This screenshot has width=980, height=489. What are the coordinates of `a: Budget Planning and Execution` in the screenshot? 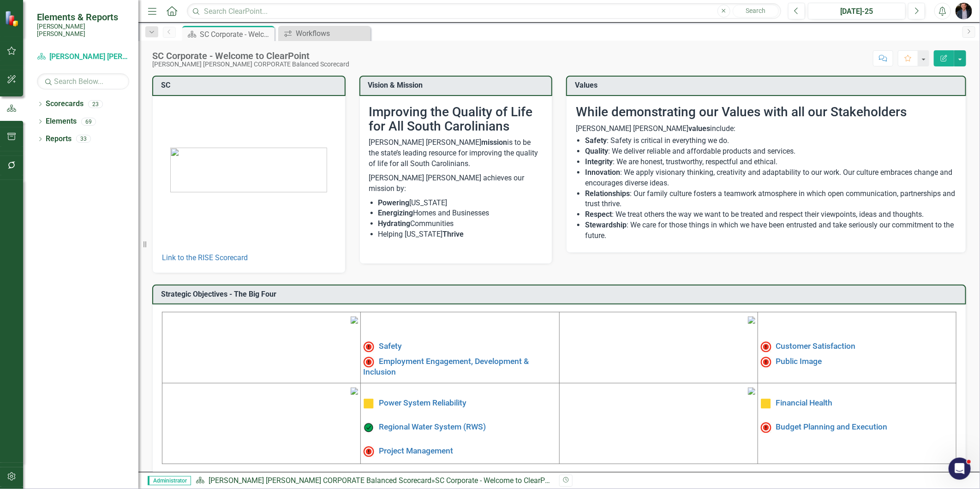 It's located at (832, 427).